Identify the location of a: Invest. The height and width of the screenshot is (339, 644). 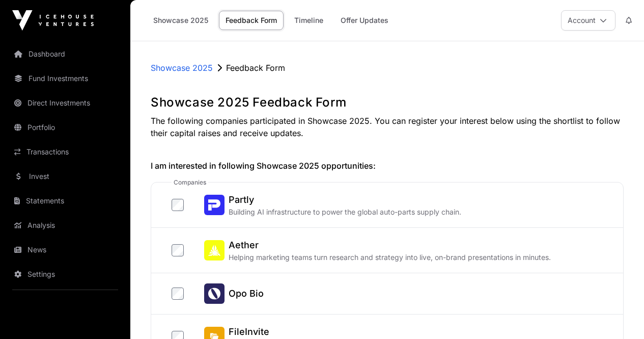
(65, 176).